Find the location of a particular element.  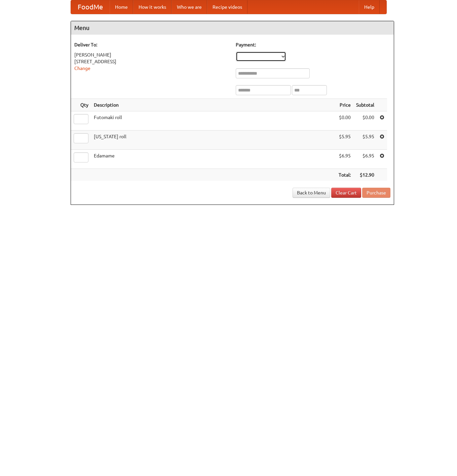

td: Futomaki roll is located at coordinates (213, 121).